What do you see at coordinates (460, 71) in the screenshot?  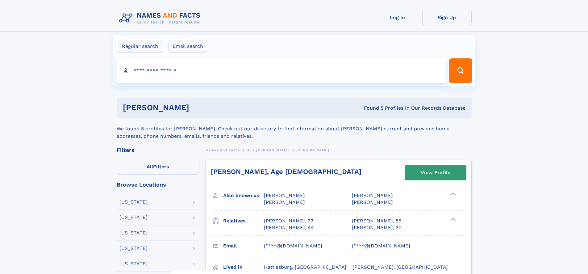 I see `button: Search Button` at bounding box center [460, 71].